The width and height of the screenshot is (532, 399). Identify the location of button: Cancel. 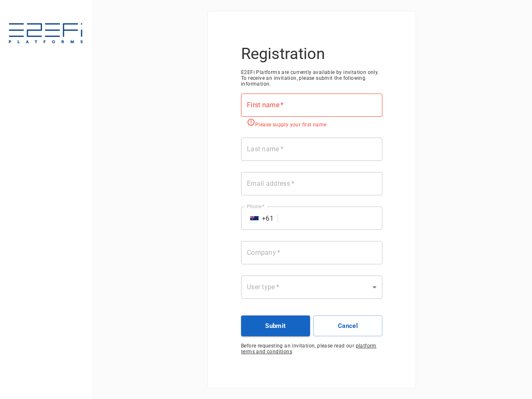
(348, 326).